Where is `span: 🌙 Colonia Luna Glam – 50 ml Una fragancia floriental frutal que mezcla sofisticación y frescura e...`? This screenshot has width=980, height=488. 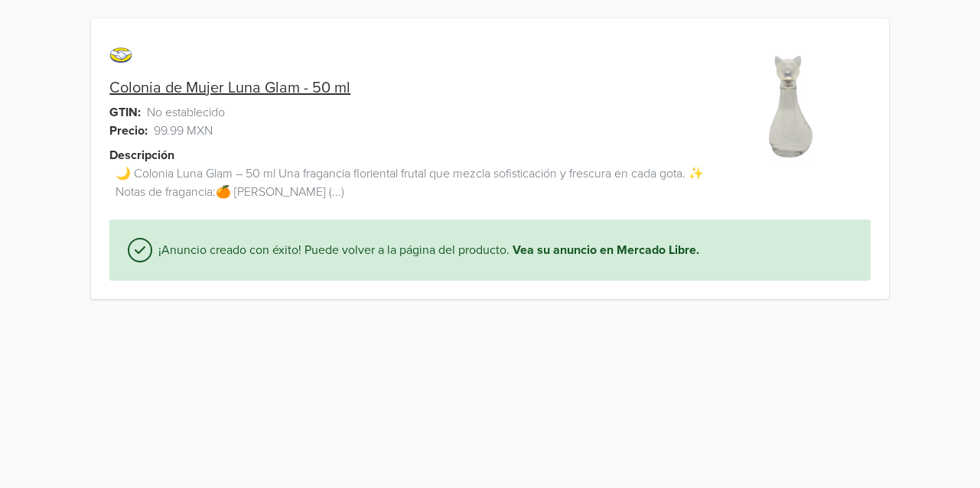
span: 🌙 Colonia Luna Glam – 50 ml Una fragancia floriental frutal que mezcla sofisticación y frescura e... is located at coordinates (411, 183).